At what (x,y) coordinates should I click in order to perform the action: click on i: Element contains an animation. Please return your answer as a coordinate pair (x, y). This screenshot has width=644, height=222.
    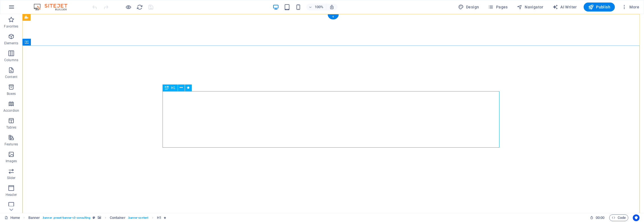
    Looking at the image, I should click on (165, 218).